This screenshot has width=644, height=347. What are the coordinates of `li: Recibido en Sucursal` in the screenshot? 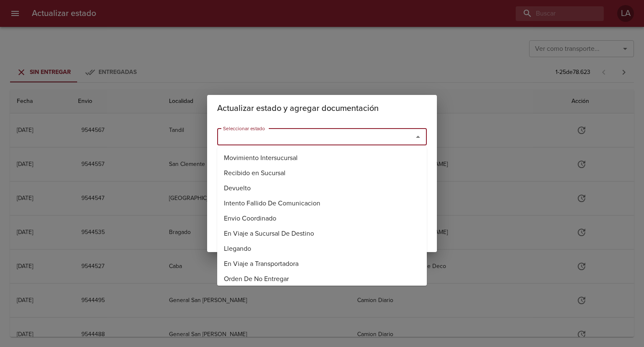 It's located at (322, 173).